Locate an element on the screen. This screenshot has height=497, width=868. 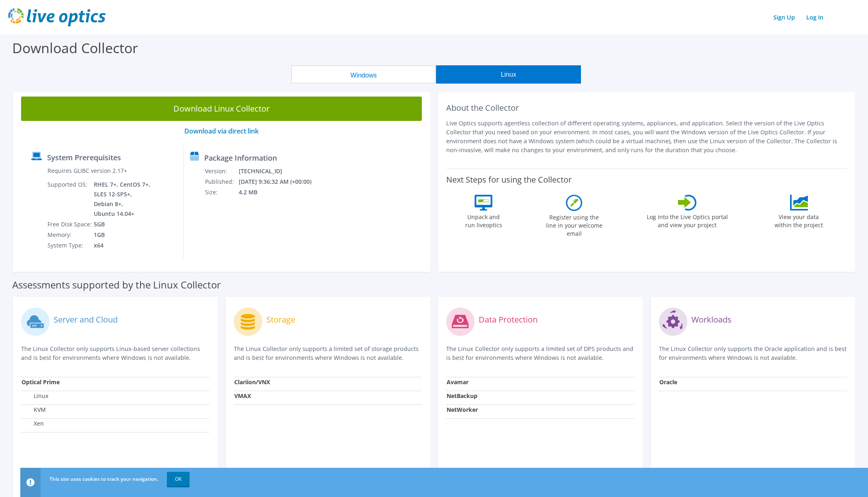
strong: NetBackup is located at coordinates (462, 395).